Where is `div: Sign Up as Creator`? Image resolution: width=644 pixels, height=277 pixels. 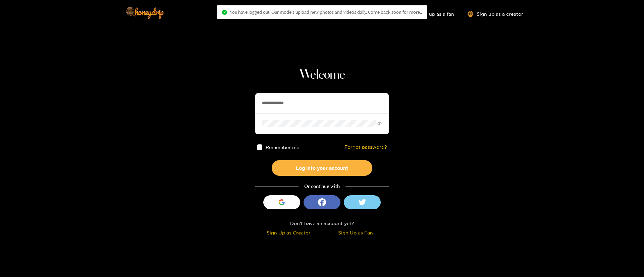
div: Sign Up as Creator is located at coordinates (288, 233).